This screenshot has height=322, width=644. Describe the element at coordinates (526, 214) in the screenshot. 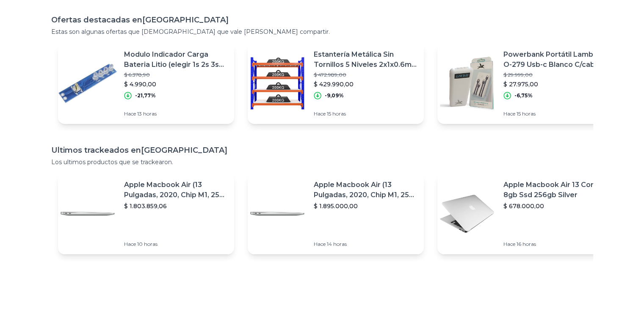

I see `a: Featured imageApple Macbook Air 13 Core I5 8gb Ssd 256gb Silver$ 678.000,00Hace 16 horas` at that location.